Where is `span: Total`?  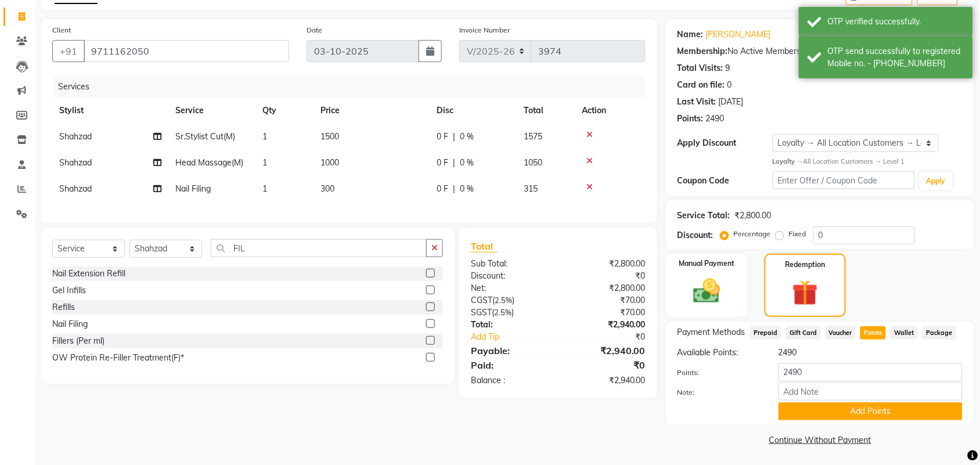 span: Total is located at coordinates (484, 246).